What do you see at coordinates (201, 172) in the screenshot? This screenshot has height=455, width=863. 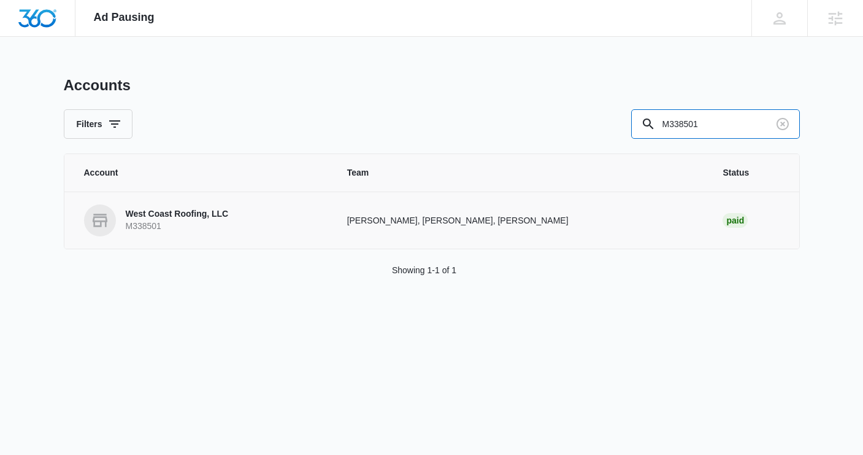 I see `span: Account` at bounding box center [201, 172].